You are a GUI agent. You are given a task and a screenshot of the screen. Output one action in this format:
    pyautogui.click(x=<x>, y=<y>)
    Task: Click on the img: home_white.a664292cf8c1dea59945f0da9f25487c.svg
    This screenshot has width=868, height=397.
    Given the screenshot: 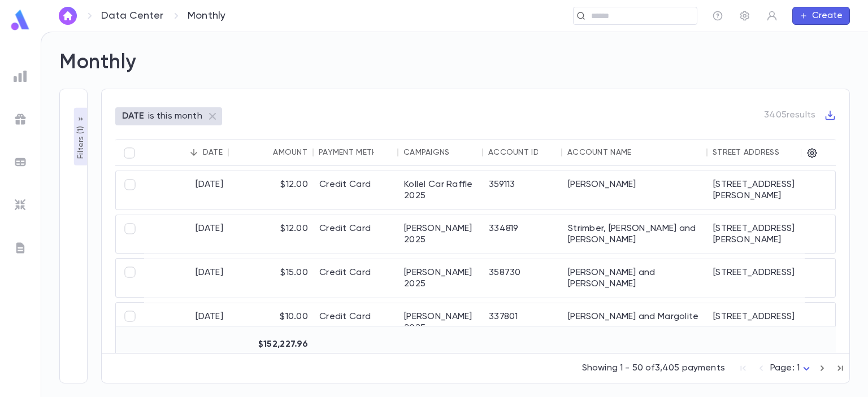 What is the action you would take?
    pyautogui.click(x=68, y=16)
    